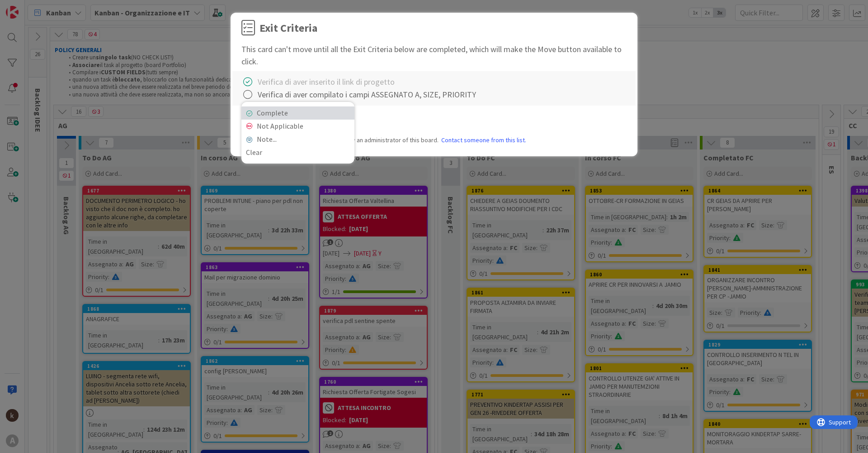 This screenshot has height=453, width=868. What do you see at coordinates (30, 7) in the screenshot?
I see `span: Support` at bounding box center [30, 7].